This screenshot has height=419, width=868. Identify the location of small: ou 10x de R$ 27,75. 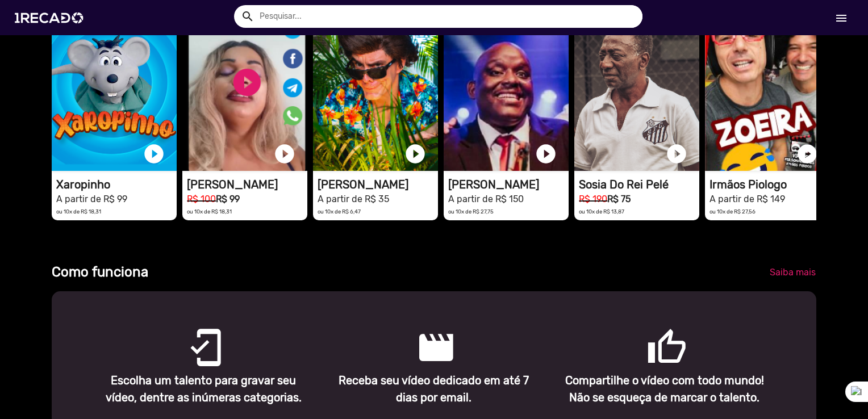
(471, 212).